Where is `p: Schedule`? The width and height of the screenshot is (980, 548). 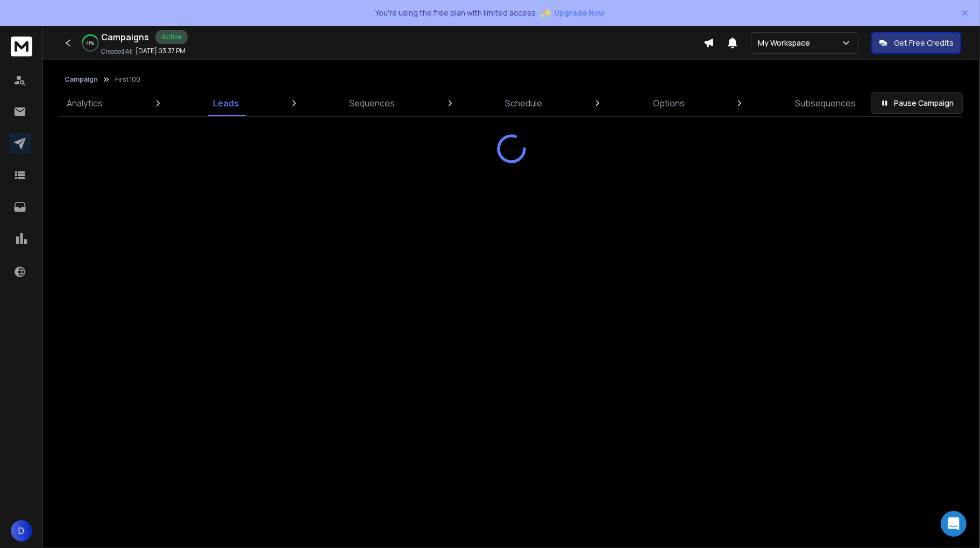
p: Schedule is located at coordinates (524, 103).